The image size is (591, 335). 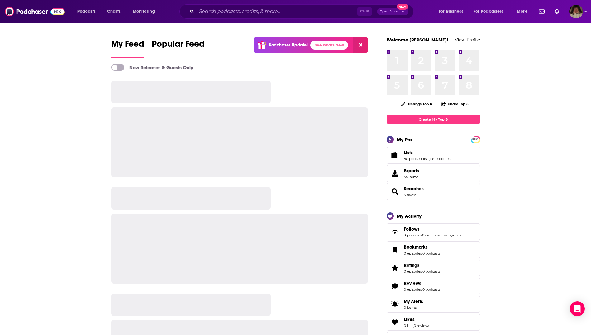 What do you see at coordinates (441, 159) in the screenshot?
I see `a: 1 episode list` at bounding box center [441, 159].